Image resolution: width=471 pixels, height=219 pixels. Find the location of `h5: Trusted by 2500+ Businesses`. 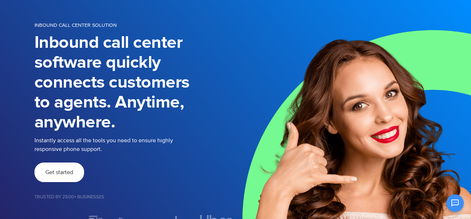

h5: Trusted by 2500+ Businesses is located at coordinates (135, 197).